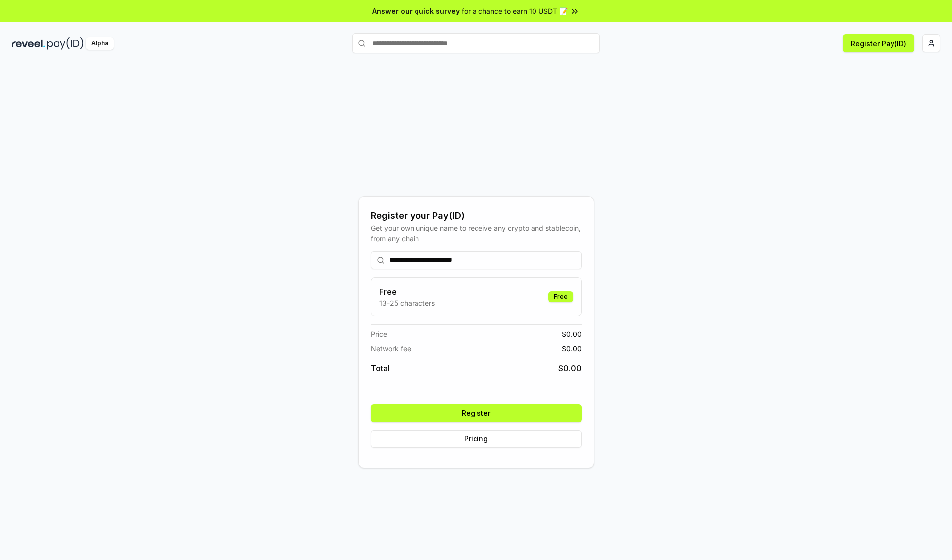 Image resolution: width=952 pixels, height=560 pixels. I want to click on button: Register, so click(476, 413).